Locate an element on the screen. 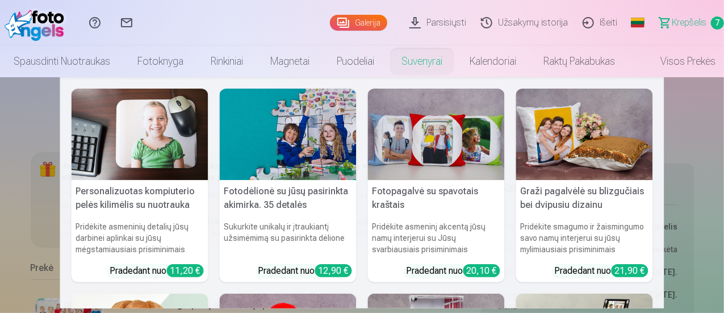 Image resolution: width=724 pixels, height=313 pixels. h6: Pridėkite smagumo ir žaismingumo savo namų interjerui su jūsų mylimiausiais prisiminimais is located at coordinates (585, 238).